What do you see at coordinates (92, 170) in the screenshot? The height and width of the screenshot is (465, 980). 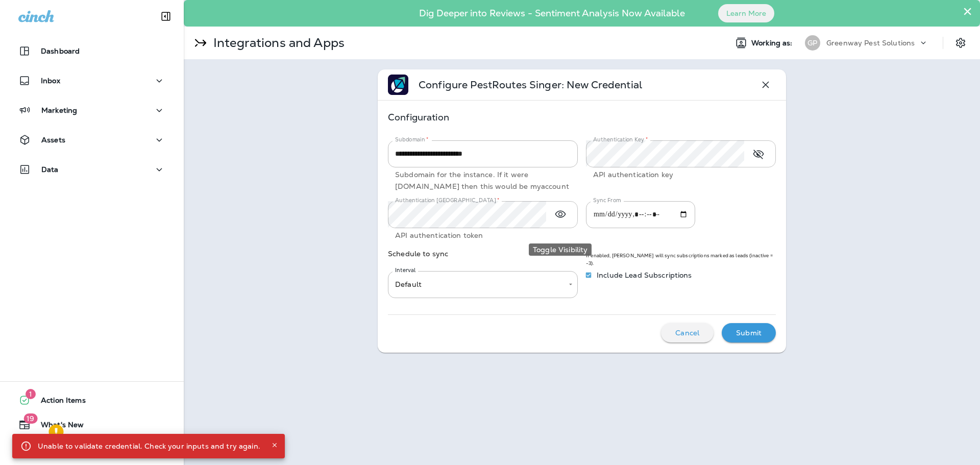 I see `button: Data` at bounding box center [92, 170].